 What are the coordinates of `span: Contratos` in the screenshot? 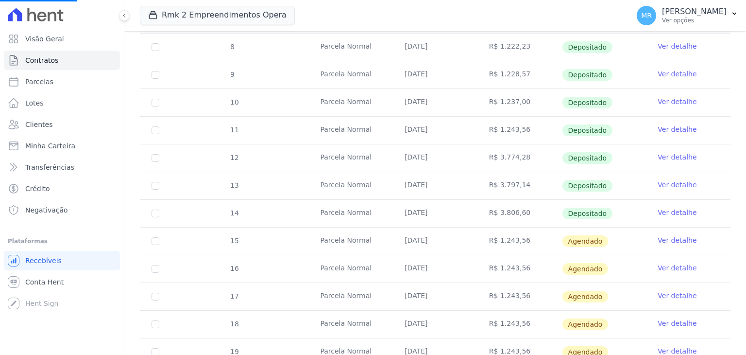 It's located at (42, 60).